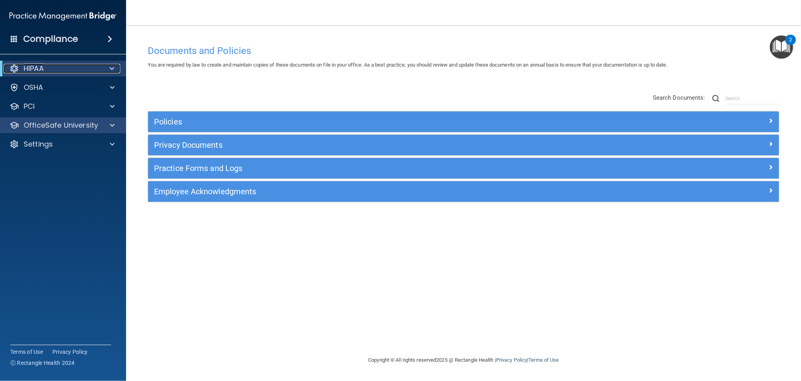 Image resolution: width=801 pixels, height=381 pixels. Describe the element at coordinates (463, 168) in the screenshot. I see `a: Practice Forms and Logs` at that location.